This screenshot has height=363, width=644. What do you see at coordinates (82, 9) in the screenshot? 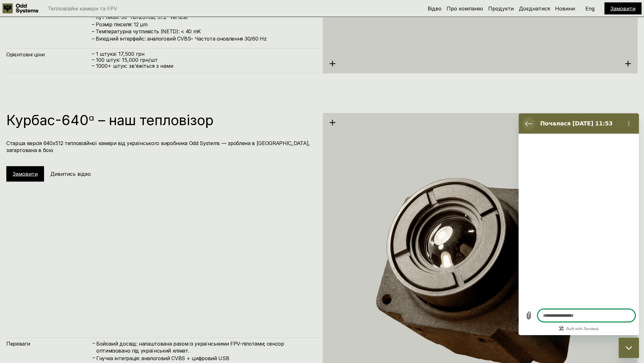
I see `p: Тепловізійні камери та FPV` at bounding box center [82, 9].